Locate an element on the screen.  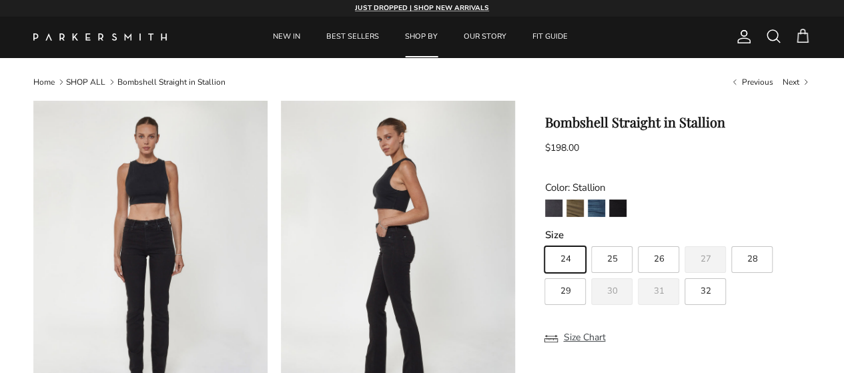
a: Army is located at coordinates (575, 210).